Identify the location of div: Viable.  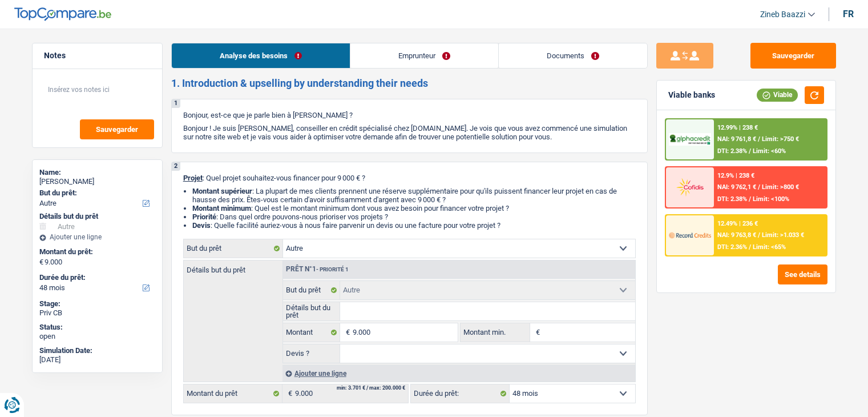
(778, 95).